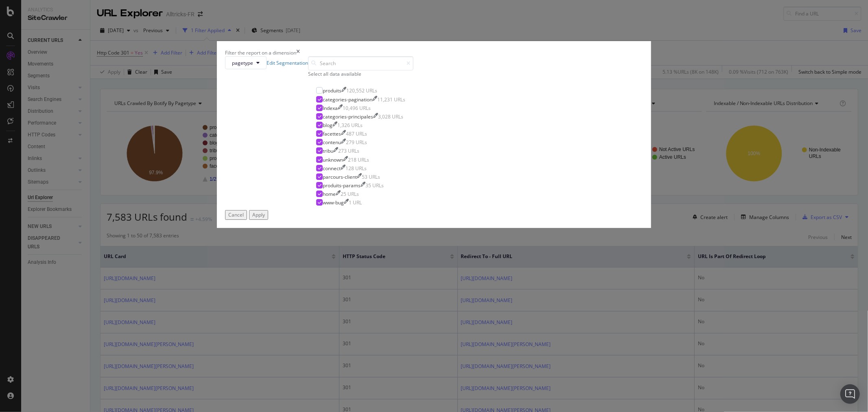 This screenshot has width=868, height=412. Describe the element at coordinates (329, 193) in the screenshot. I see `div: home` at that location.